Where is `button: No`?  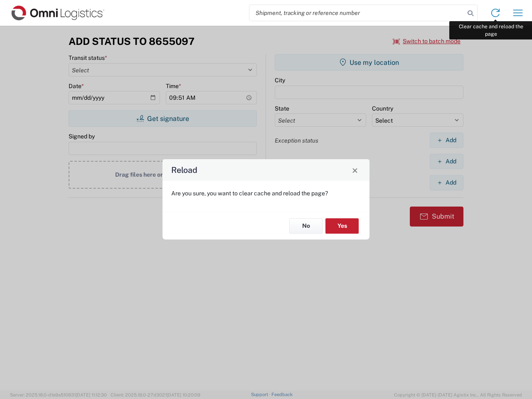
button: No is located at coordinates (306, 226).